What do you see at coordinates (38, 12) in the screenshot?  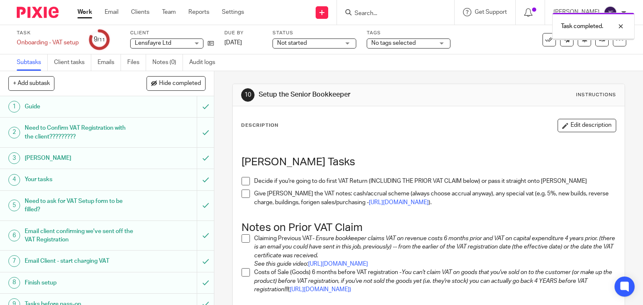 I see `img: Pixie` at bounding box center [38, 12].